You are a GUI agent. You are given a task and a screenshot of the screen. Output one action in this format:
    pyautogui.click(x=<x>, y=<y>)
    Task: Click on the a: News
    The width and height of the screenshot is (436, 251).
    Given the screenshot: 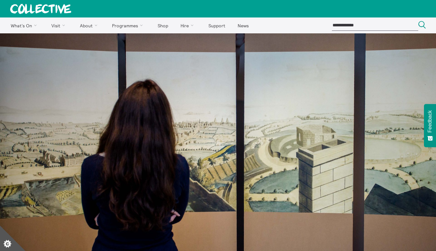 What is the action you would take?
    pyautogui.click(x=243, y=25)
    